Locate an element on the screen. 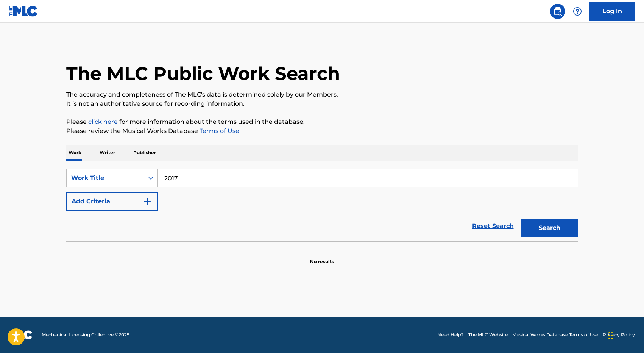 The image size is (644, 353). button: Search is located at coordinates (550, 228).